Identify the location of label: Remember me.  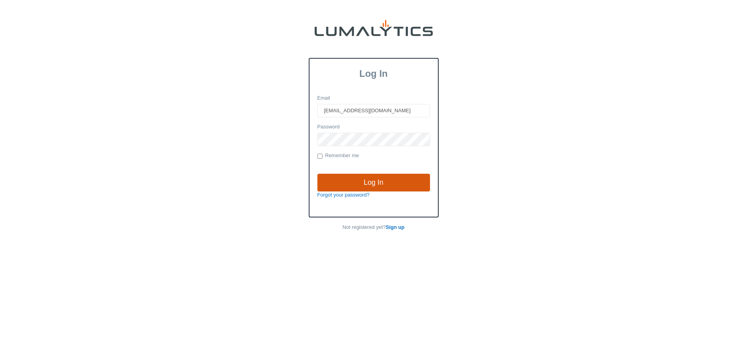
(338, 156).